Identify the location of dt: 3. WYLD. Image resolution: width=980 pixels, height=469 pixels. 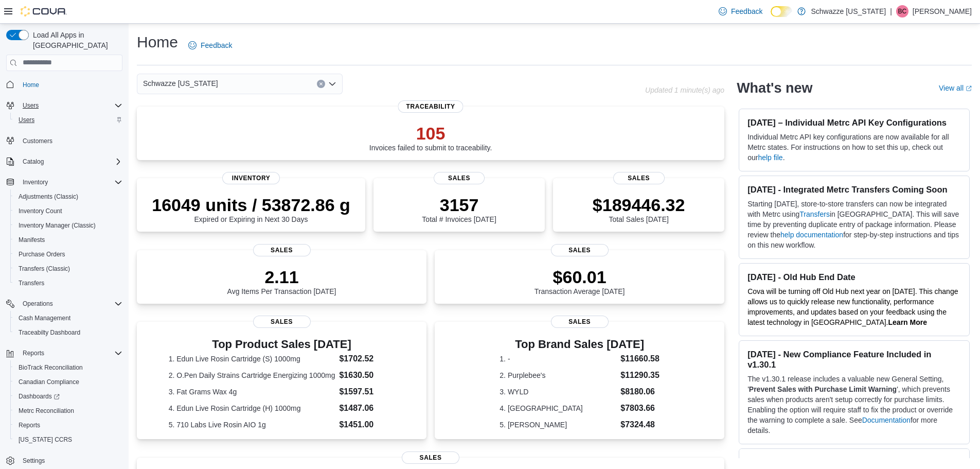
(558, 391).